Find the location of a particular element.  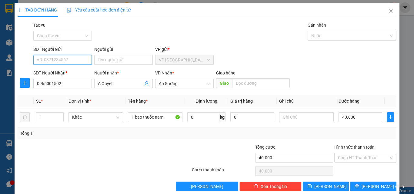

span: Giao hàng is located at coordinates (226, 73).